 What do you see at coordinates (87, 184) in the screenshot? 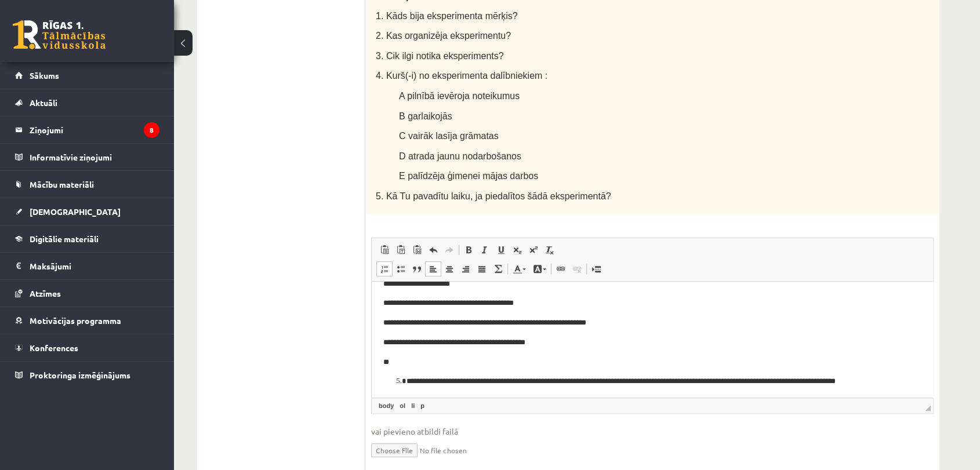
I see `a: Mācību materiāli` at bounding box center [87, 184].